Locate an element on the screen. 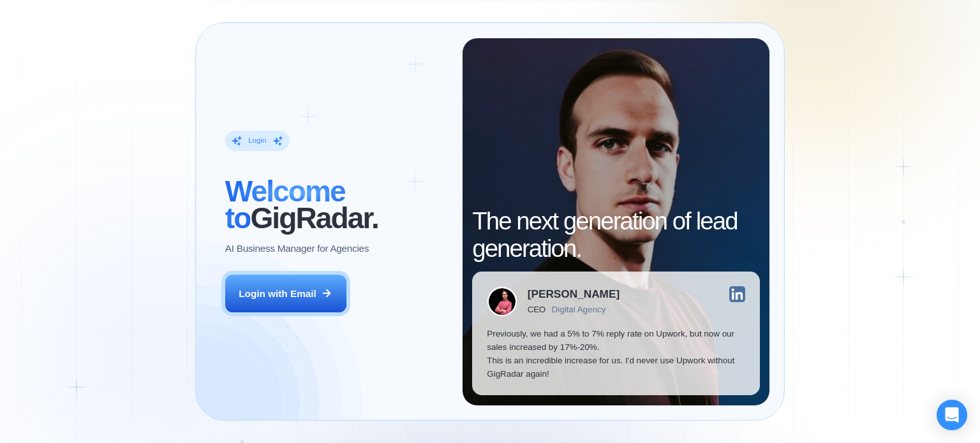  span: Welcome to is located at coordinates (285, 205).